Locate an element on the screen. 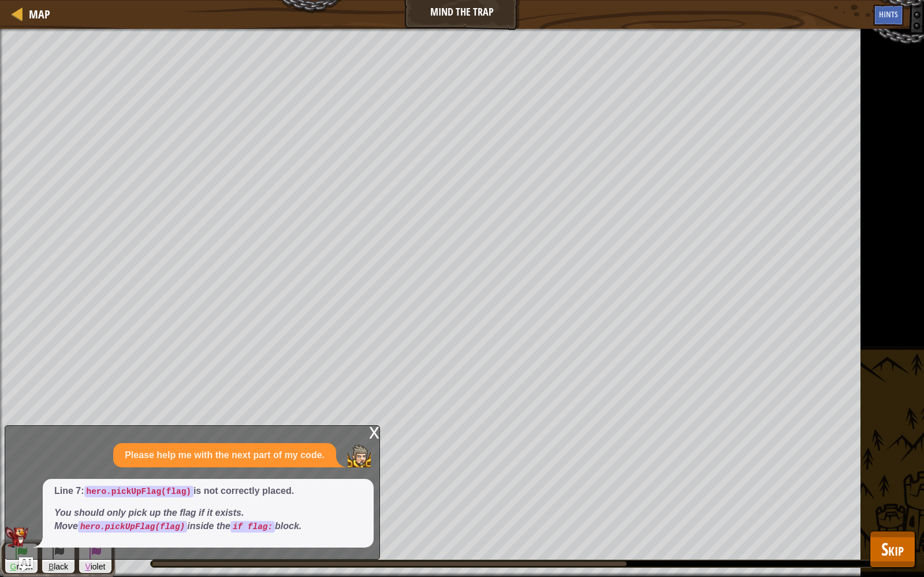 This screenshot has width=924, height=577. span: reen is located at coordinates (21, 566).